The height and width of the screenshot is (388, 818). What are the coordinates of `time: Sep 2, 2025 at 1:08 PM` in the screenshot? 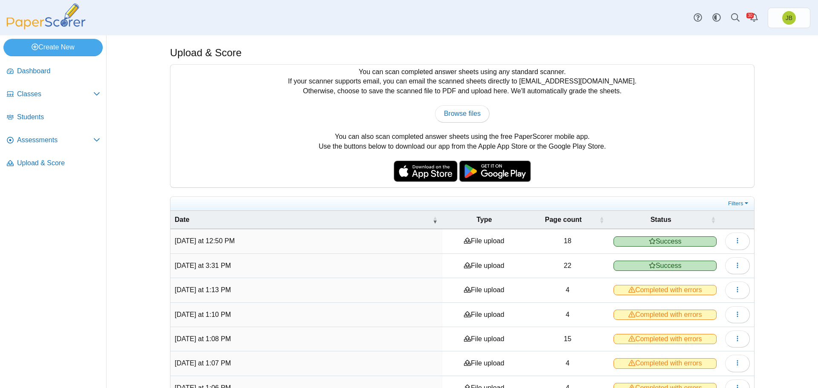 It's located at (203, 339).